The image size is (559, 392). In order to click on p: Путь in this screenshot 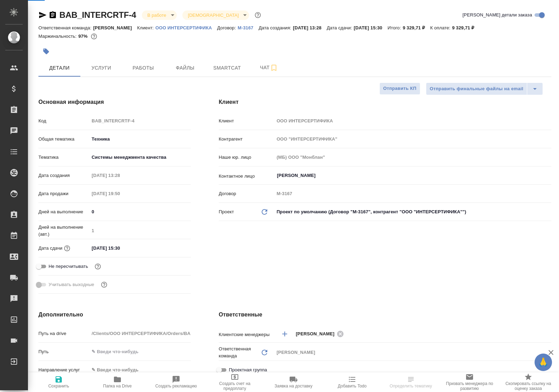, I will do `click(64, 351)`.